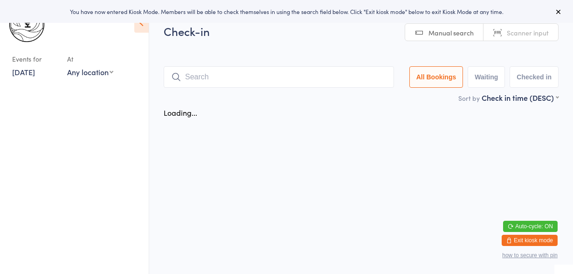  What do you see at coordinates (35, 59) in the screenshot?
I see `div: Events for` at bounding box center [35, 59].